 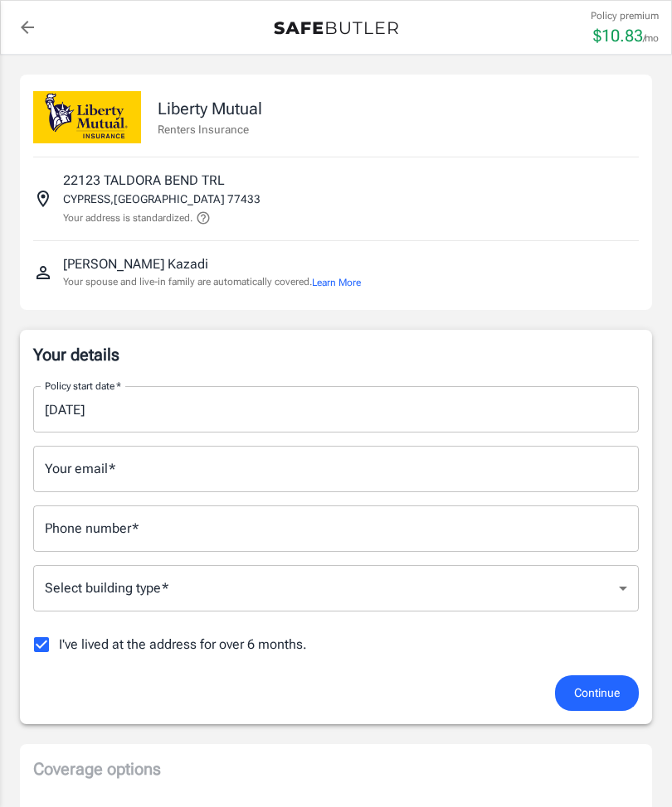 What do you see at coordinates (210, 108) in the screenshot?
I see `p: Liberty Mutual` at bounding box center [210, 108].